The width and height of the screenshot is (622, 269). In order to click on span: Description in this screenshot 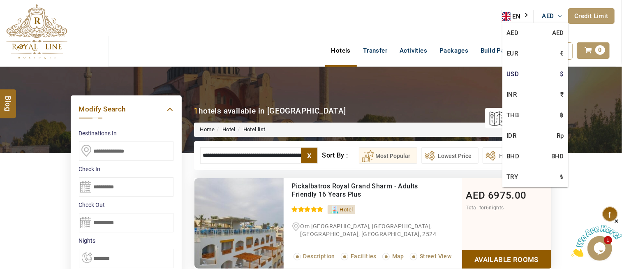, I will do `click(319, 256)`.